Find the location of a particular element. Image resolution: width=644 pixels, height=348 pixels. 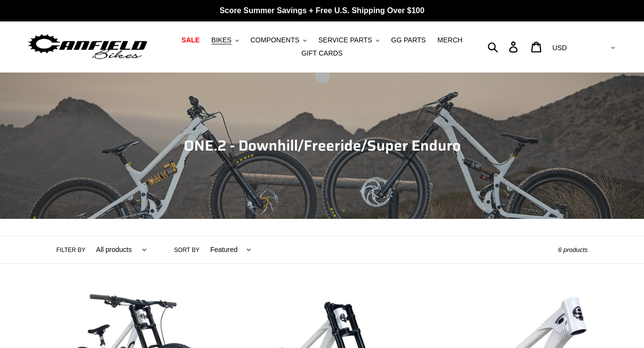

img: Canfield Bikes is located at coordinates (88, 46).